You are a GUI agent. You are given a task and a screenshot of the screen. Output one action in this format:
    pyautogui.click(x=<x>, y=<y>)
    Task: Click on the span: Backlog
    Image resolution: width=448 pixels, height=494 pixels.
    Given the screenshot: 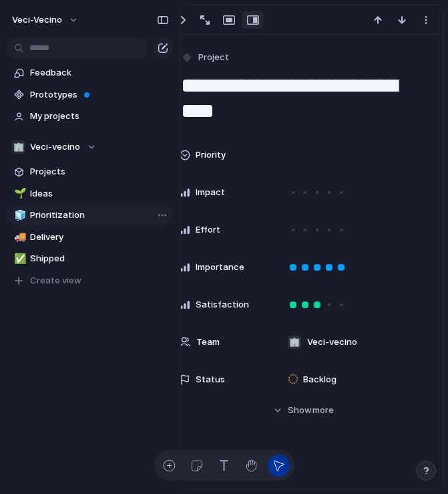 What is the action you would take?
    pyautogui.click(x=320, y=380)
    